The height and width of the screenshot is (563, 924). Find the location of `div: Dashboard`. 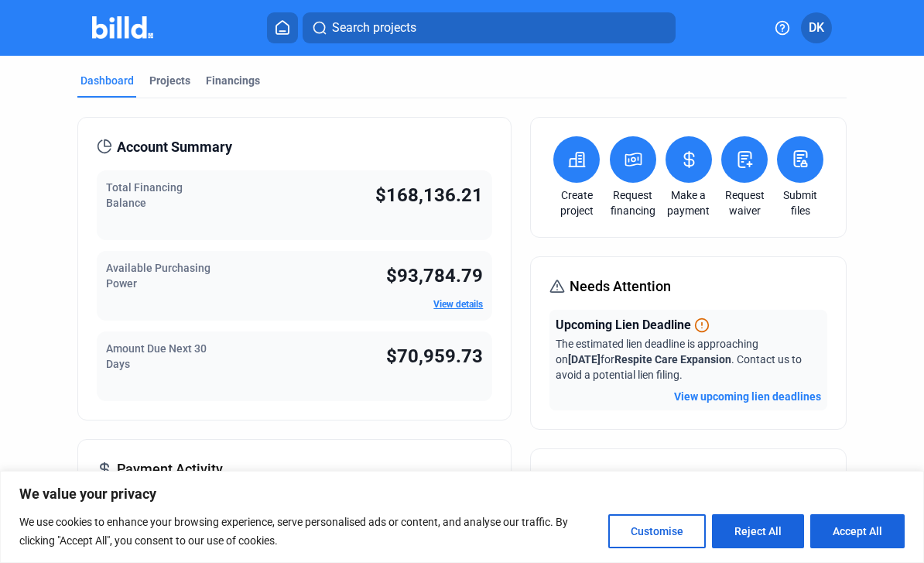

div: Dashboard is located at coordinates (107, 81).